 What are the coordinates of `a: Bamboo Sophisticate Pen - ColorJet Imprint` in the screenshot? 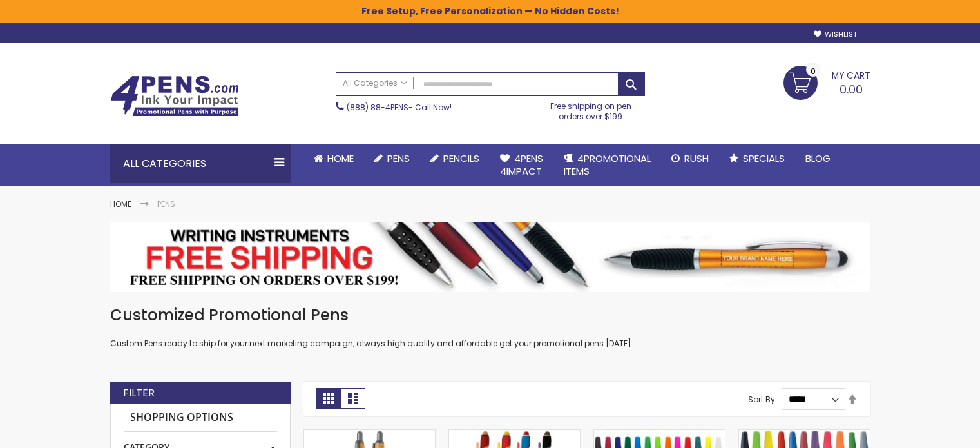 It's located at (369, 435).